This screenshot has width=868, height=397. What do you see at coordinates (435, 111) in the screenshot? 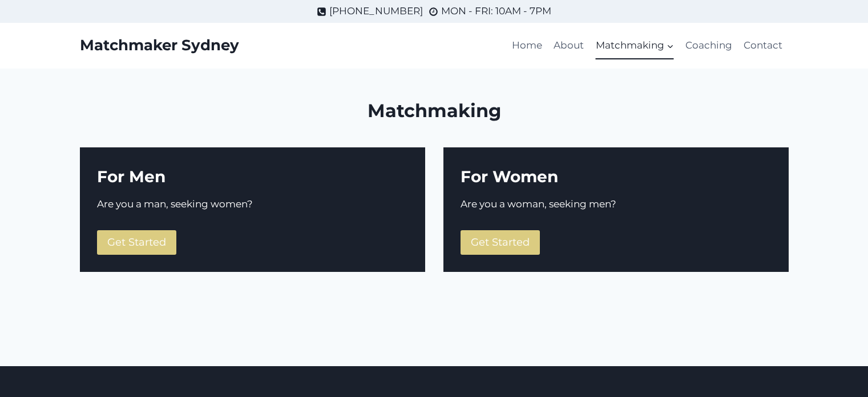
I see `h1: Matchmaking` at bounding box center [435, 111].